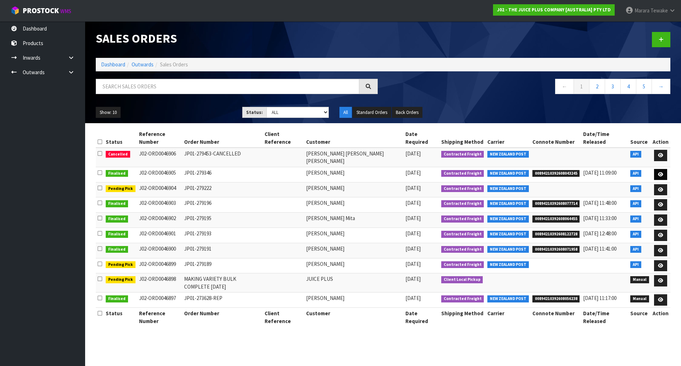 This screenshot has width=681, height=366. Describe the element at coordinates (66, 11) in the screenshot. I see `small: WMS` at that location.